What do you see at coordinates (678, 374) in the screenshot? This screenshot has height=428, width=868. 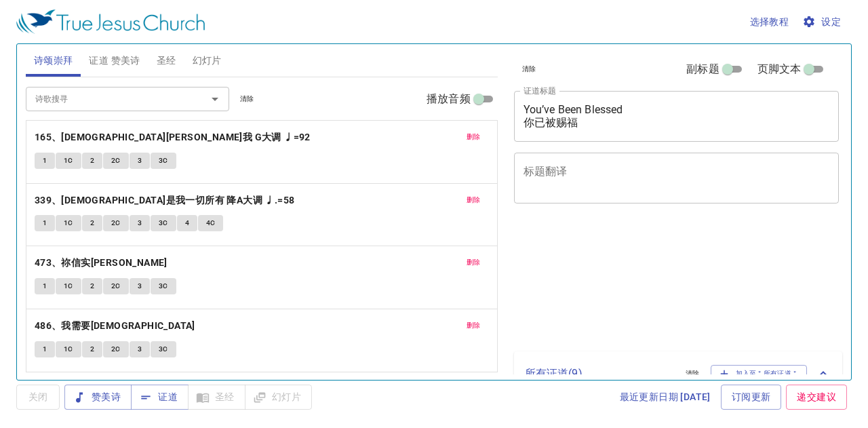 I see `div: 所有证道(9)清除加入至＂所有证道＂` at bounding box center [678, 374].